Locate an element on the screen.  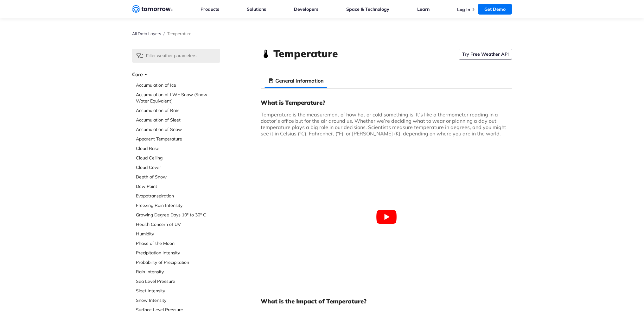
a: Evapotranspiration is located at coordinates (178, 196).